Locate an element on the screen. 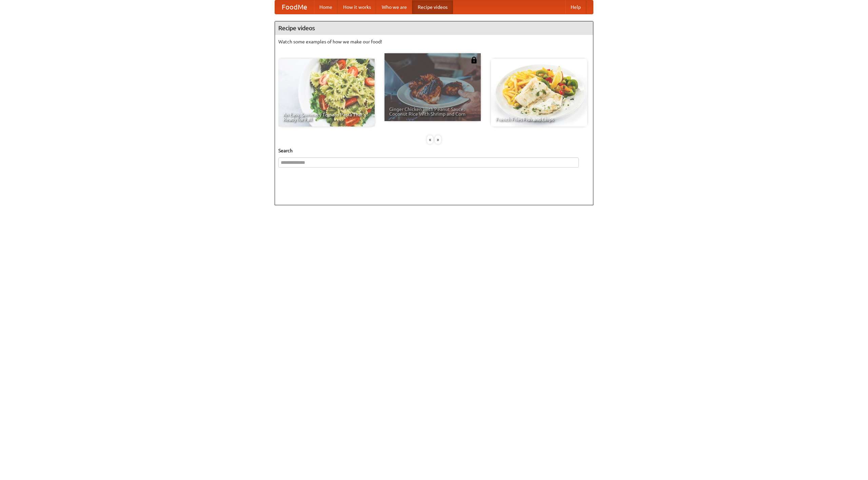 The height and width of the screenshot is (480, 868). span: An Easy, Summery Tomato Pasta That's Ready for Fall is located at coordinates (327, 117).